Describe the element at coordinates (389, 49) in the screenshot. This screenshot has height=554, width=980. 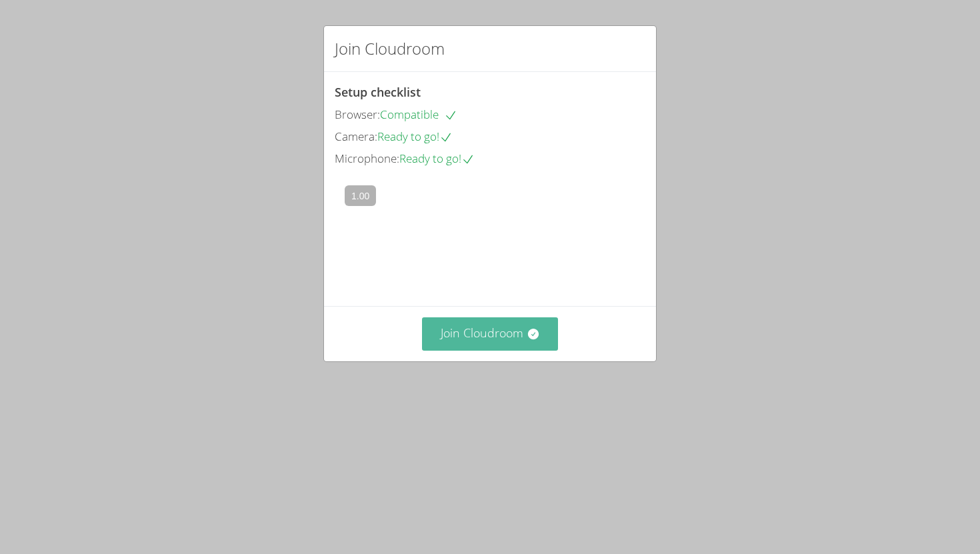
I see `h2: Join Cloudroom` at that location.